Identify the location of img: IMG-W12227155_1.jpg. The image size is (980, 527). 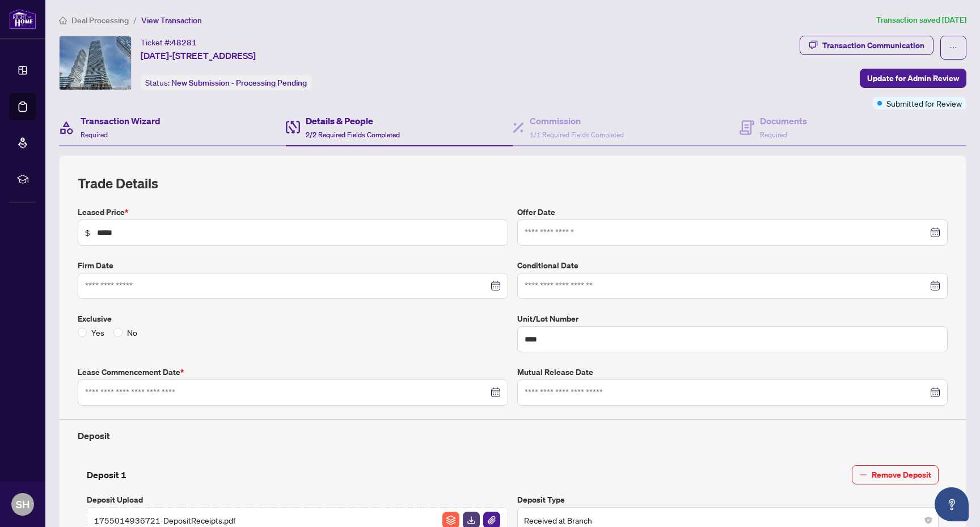
(95, 63).